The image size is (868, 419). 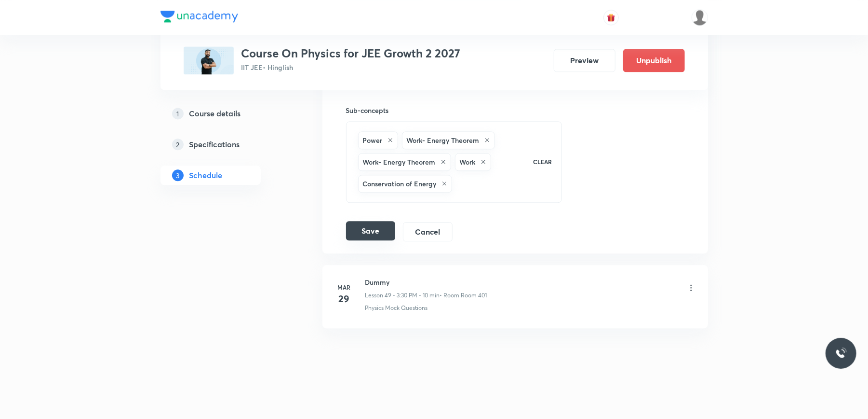 I want to click on p: Lesson 49 • 3:30 PM • 10 min, so click(x=402, y=295).